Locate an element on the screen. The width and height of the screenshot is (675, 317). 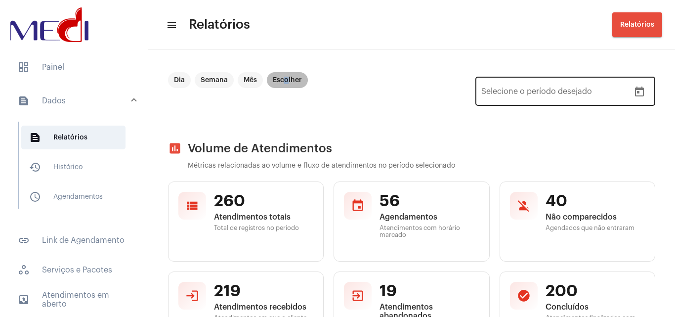
span: Painel is located at coordinates (74, 67).